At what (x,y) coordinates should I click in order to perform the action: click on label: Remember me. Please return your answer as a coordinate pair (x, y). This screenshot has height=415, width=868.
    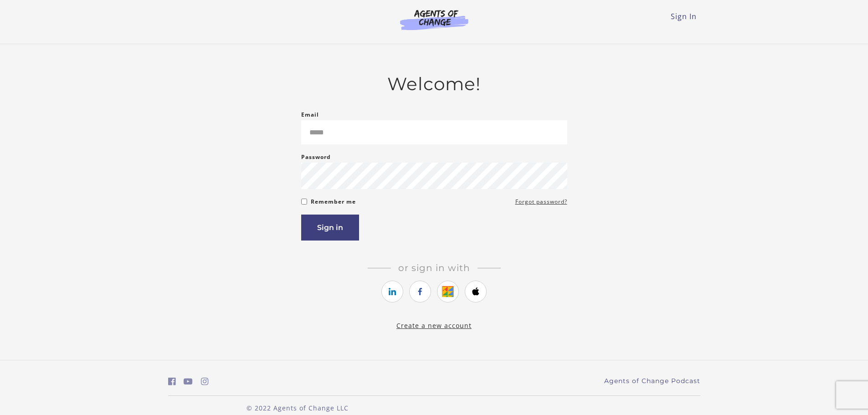
    Looking at the image, I should click on (333, 202).